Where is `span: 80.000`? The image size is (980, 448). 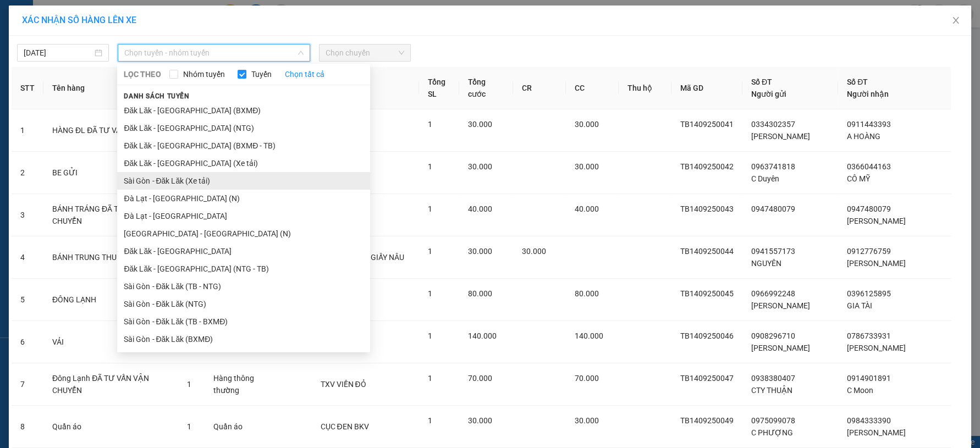
span: 80.000 is located at coordinates (480, 293).